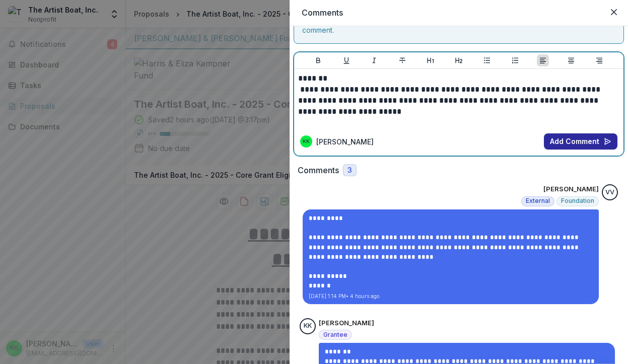 The height and width of the screenshot is (364, 628). Describe the element at coordinates (431, 61) in the screenshot. I see `button: Heading 1` at that location.